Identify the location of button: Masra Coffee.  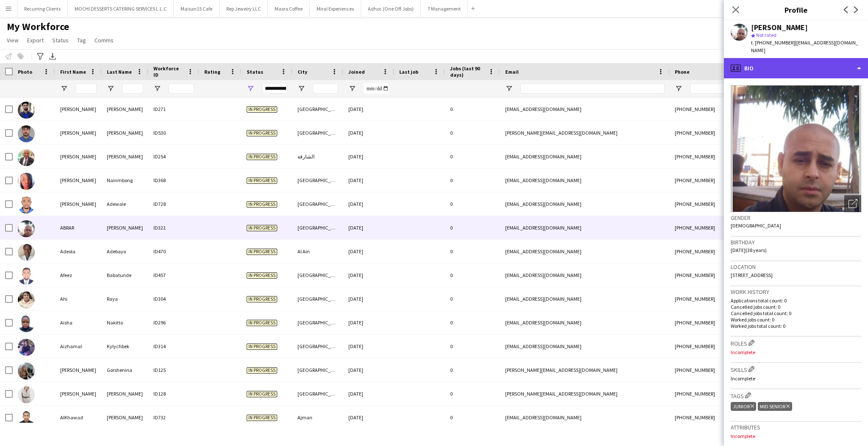
(289, 9).